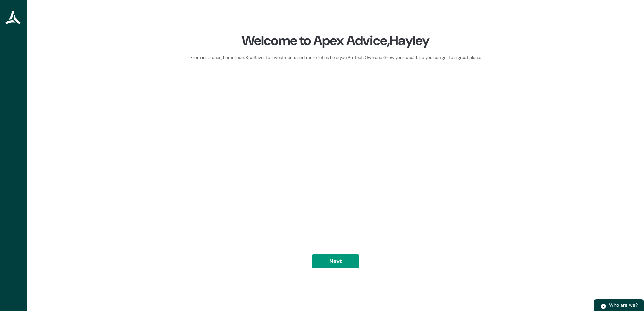 This screenshot has height=311, width=644. Describe the element at coordinates (14, 17) in the screenshot. I see `img: Apex Advice Group` at that location.